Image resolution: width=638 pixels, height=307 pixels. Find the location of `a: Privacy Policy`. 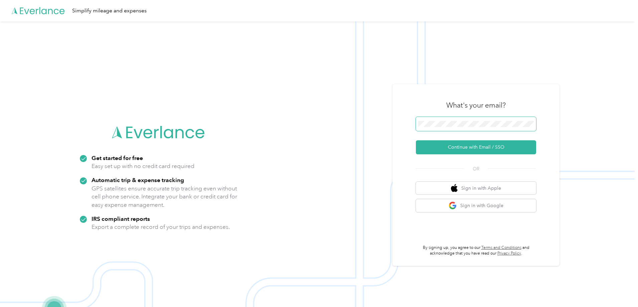

a: Privacy Policy is located at coordinates (509, 253).